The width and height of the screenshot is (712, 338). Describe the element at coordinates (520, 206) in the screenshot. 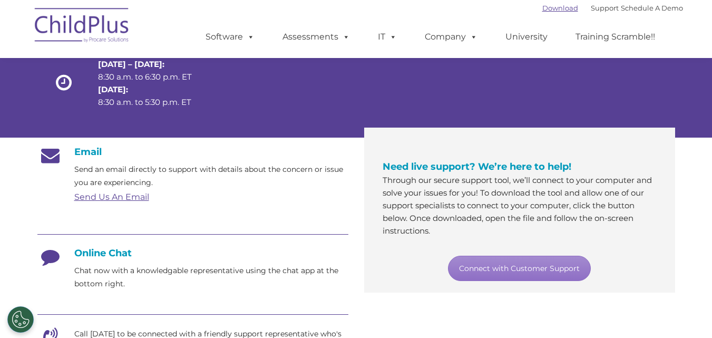

I see `p: Through our secure support tool, we’ll connect to your computer and solve your issues for you! To...` at that location.